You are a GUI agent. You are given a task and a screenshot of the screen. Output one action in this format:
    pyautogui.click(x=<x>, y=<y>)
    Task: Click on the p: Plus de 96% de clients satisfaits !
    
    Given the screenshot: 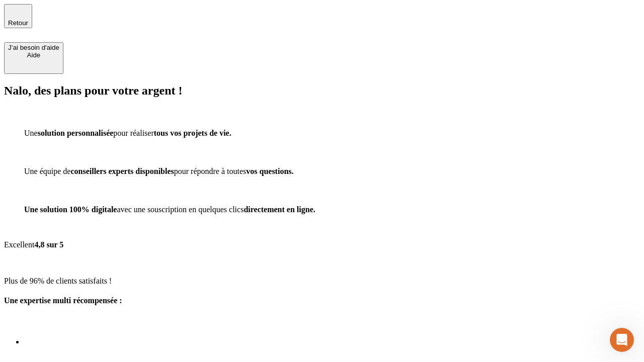 What is the action you would take?
    pyautogui.click(x=322, y=281)
    